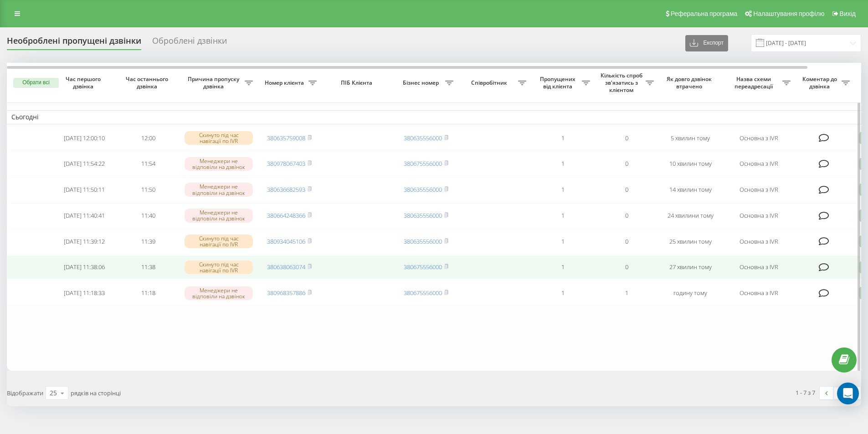 This screenshot has width=868, height=434. Describe the element at coordinates (36, 83) in the screenshot. I see `button: Обрати всі` at that location.